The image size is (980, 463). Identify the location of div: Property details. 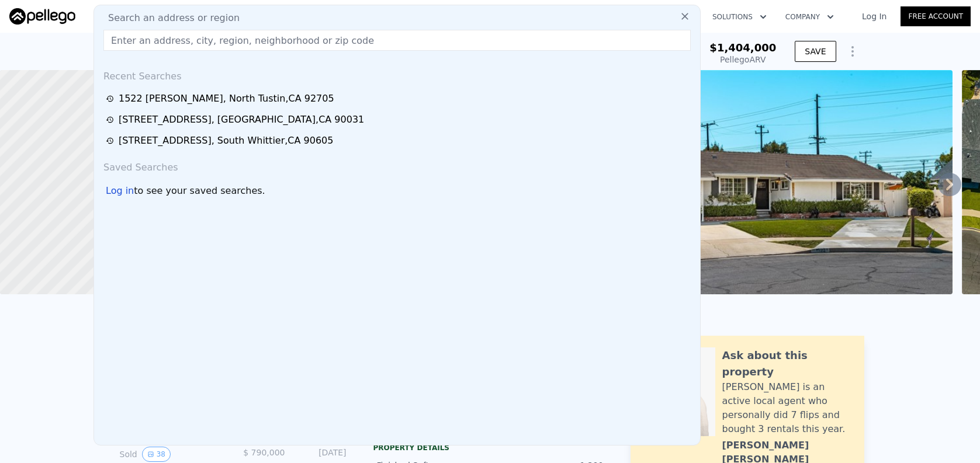
(490, 448).